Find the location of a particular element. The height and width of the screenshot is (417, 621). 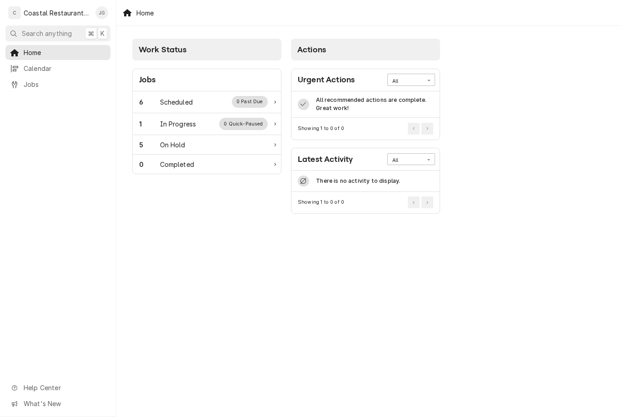

span: Search anything is located at coordinates (47, 33).